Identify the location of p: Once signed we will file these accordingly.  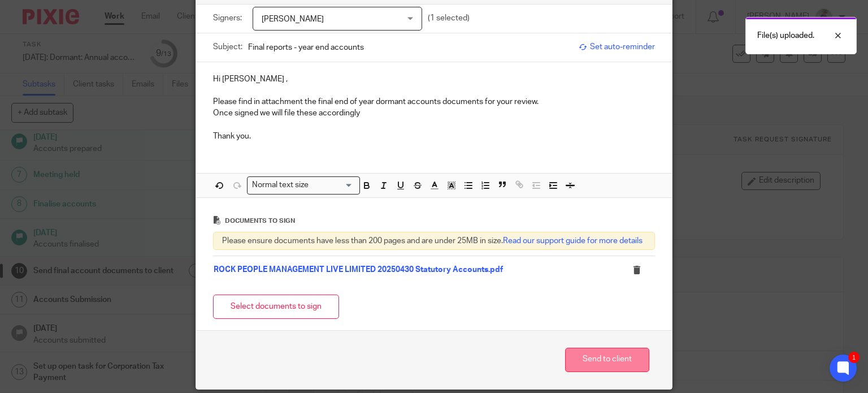
(434, 113).